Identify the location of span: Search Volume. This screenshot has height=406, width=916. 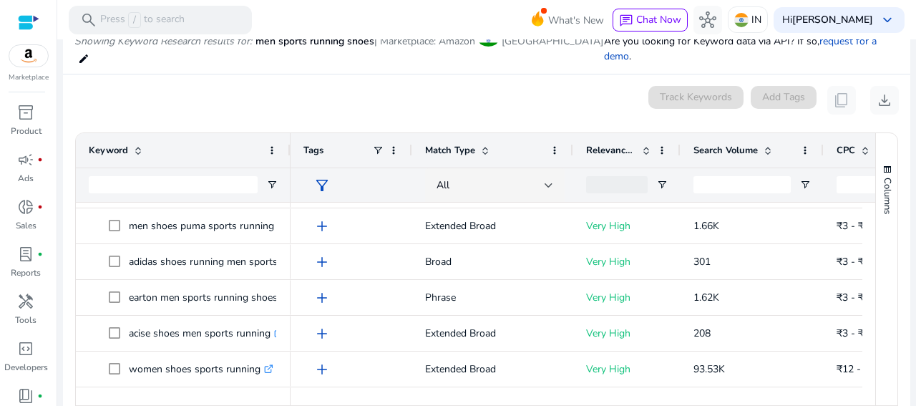
(726, 150).